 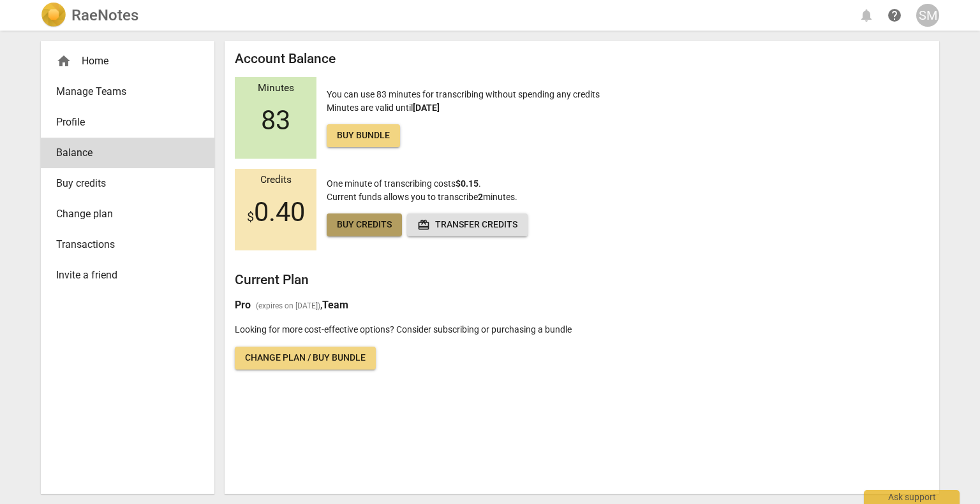 I want to click on a: Transactions, so click(x=128, y=245).